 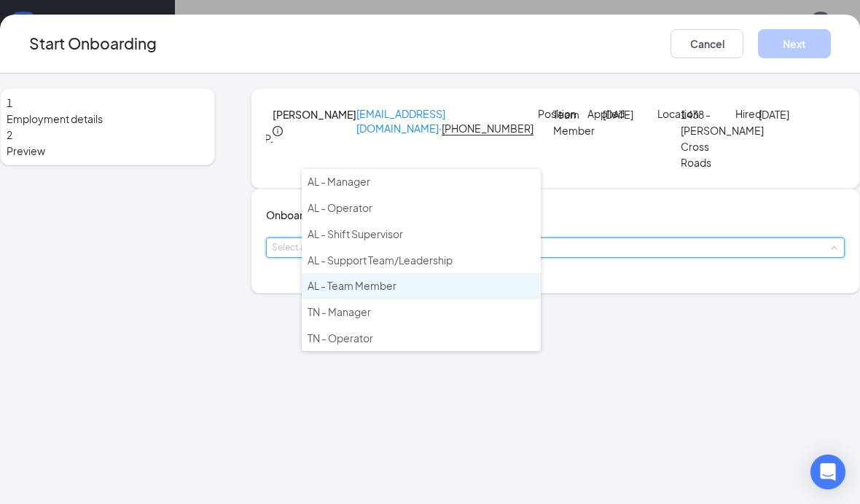 What do you see at coordinates (707, 44) in the screenshot?
I see `button: Cancel` at bounding box center [707, 44].